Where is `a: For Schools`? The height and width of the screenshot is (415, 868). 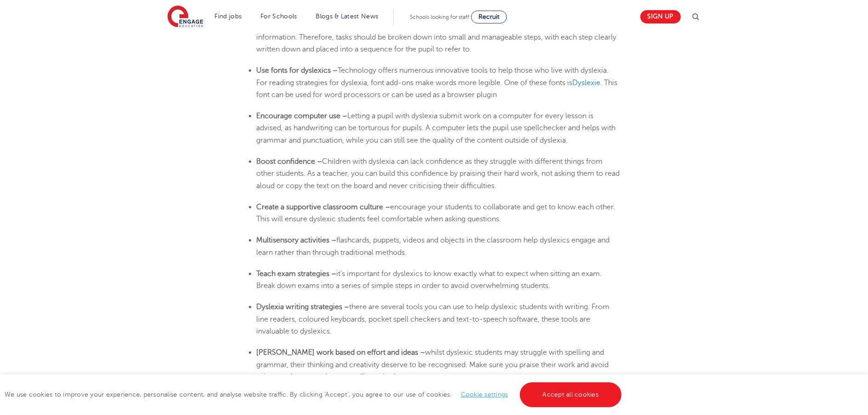
a: For Schools is located at coordinates (278, 16).